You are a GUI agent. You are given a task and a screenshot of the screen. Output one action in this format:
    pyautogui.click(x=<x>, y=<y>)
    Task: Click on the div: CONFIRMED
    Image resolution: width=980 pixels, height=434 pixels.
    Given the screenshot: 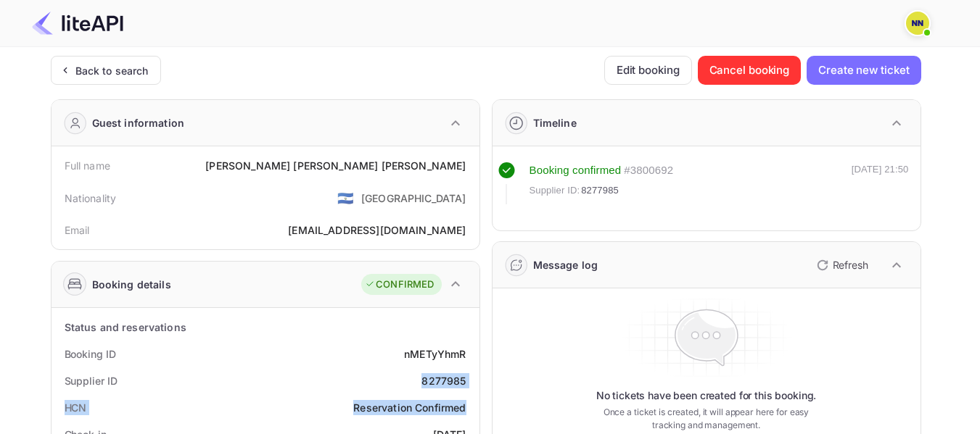 What is the action you would take?
    pyautogui.click(x=399, y=285)
    